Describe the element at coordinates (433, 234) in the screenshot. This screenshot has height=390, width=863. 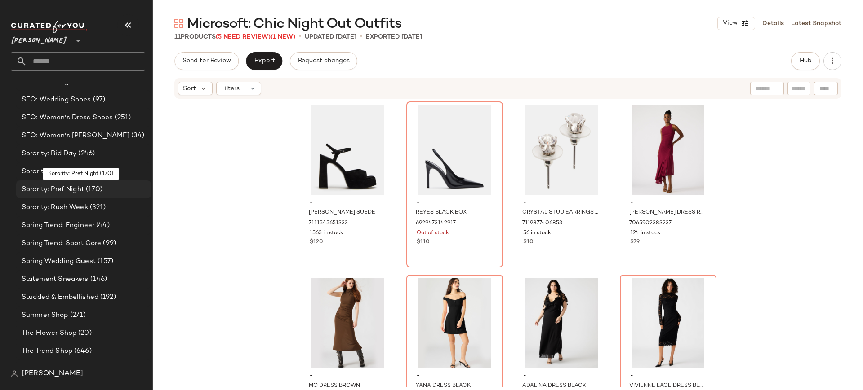
I see `span: Out of stock` at that location.